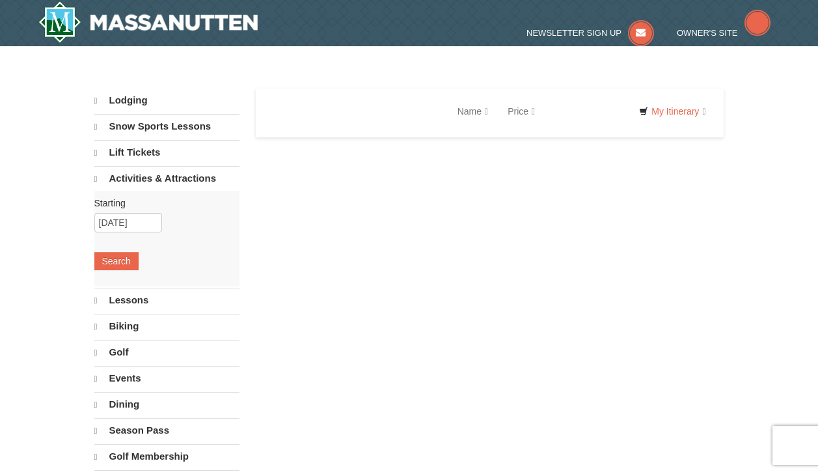 Image resolution: width=818 pixels, height=474 pixels. Describe the element at coordinates (167, 404) in the screenshot. I see `a: Dining` at that location.